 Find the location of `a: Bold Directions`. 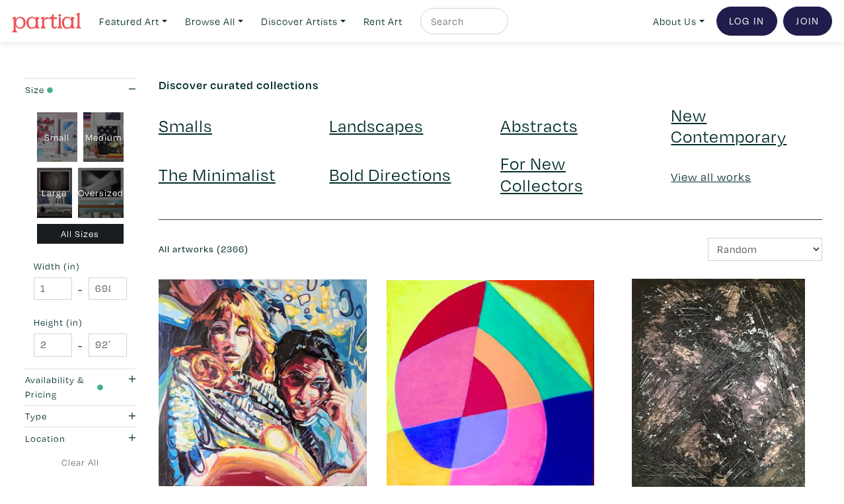

a: Bold Directions is located at coordinates (390, 174).